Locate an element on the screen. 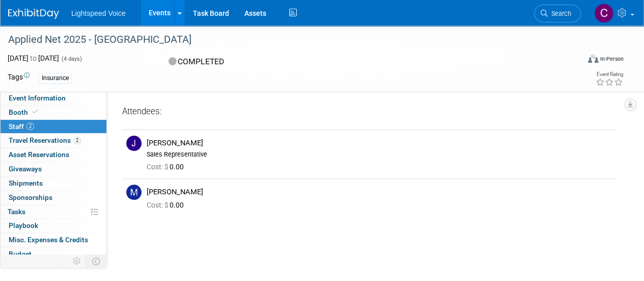  span: Misc. Expenses & Credits is located at coordinates (49, 239).